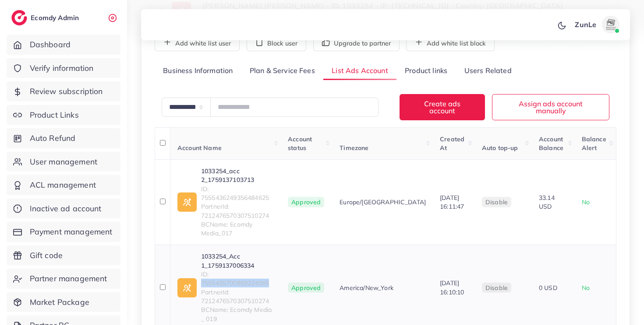  What do you see at coordinates (19, 17) in the screenshot?
I see `img: logo` at bounding box center [19, 17].